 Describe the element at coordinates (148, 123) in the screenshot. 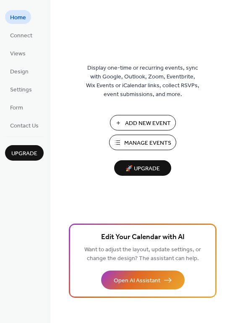

I see `span: Add New Event` at that location.